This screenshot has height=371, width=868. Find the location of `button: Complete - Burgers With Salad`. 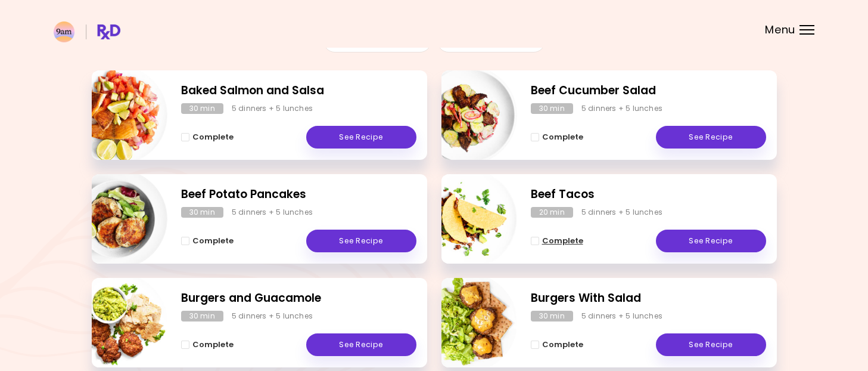

button: Complete - Burgers With Salad is located at coordinates (557, 345).